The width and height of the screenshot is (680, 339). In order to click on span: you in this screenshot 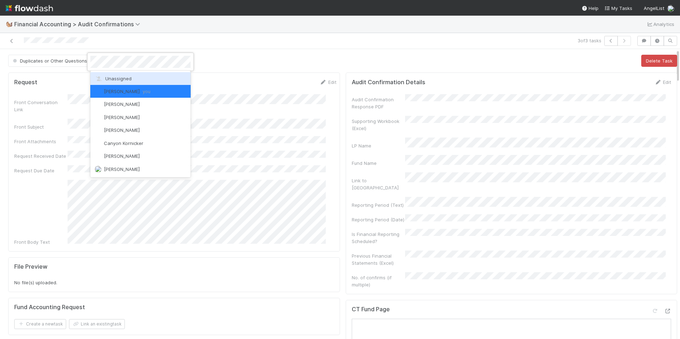, I will do `click(147, 91)`.